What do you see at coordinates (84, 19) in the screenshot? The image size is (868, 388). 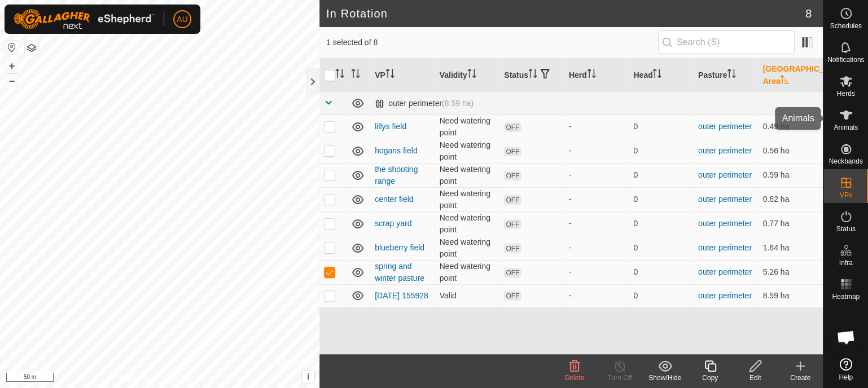 I see `img: Gallagher Logo` at bounding box center [84, 19].